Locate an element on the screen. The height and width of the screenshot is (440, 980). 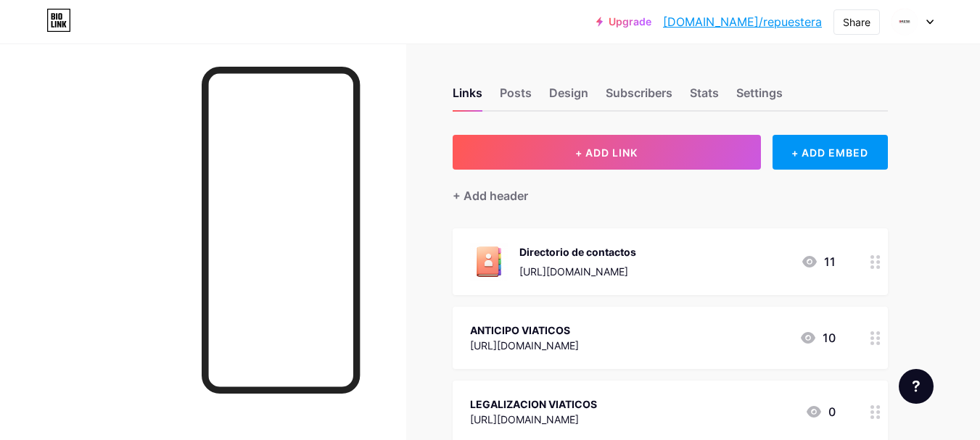
div: Share is located at coordinates (857, 22).